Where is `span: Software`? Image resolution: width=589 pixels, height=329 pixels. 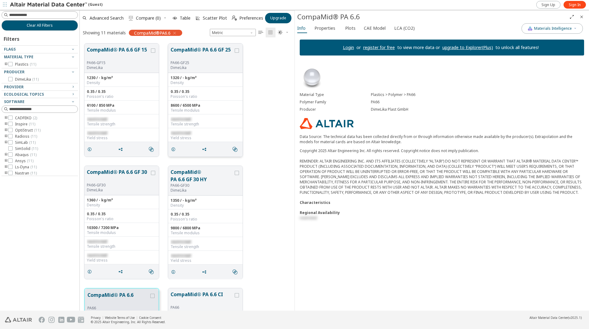 span: Software is located at coordinates (14, 101).